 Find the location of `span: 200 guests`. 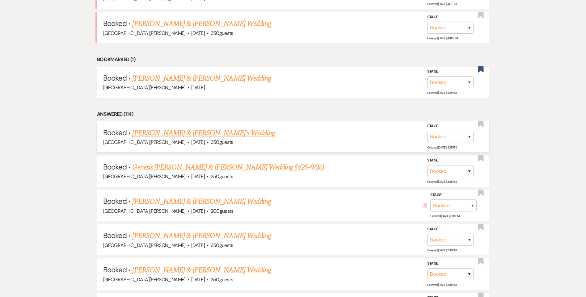

span: 200 guests is located at coordinates (222, 211).